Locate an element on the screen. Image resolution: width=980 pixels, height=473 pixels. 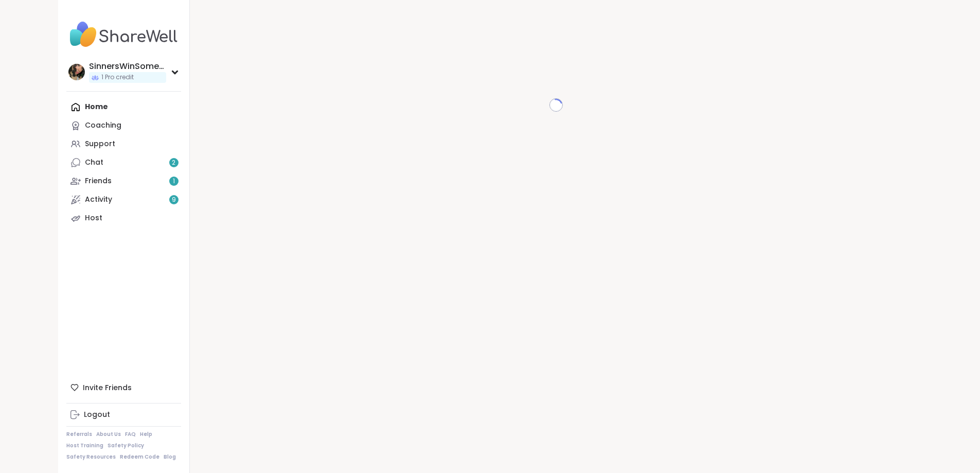
div: Host is located at coordinates (93, 218).